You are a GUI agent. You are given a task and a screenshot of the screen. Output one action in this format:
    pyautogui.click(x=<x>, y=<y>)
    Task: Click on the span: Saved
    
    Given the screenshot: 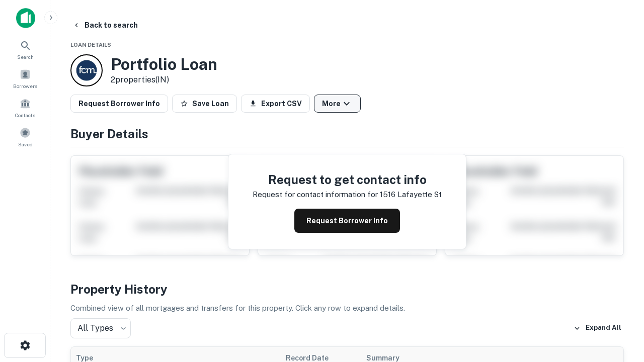 What is the action you would take?
    pyautogui.click(x=25, y=144)
    